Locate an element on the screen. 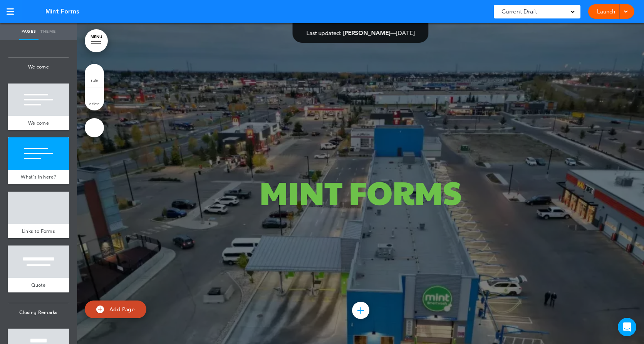  a: Launch is located at coordinates (606, 12).